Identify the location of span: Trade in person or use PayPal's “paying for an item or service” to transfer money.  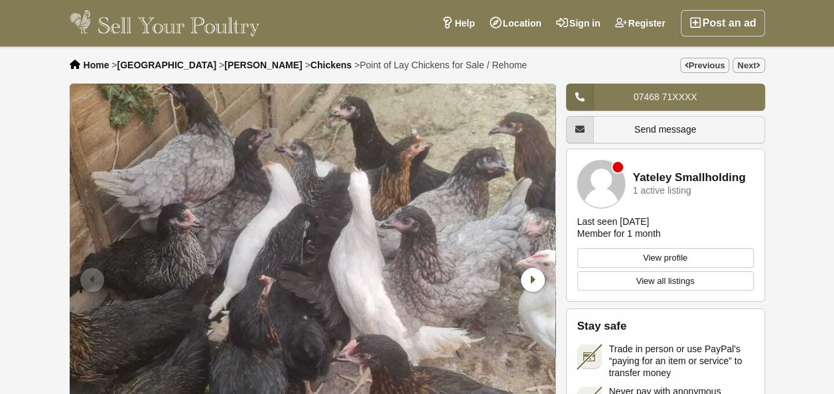
(681, 361).